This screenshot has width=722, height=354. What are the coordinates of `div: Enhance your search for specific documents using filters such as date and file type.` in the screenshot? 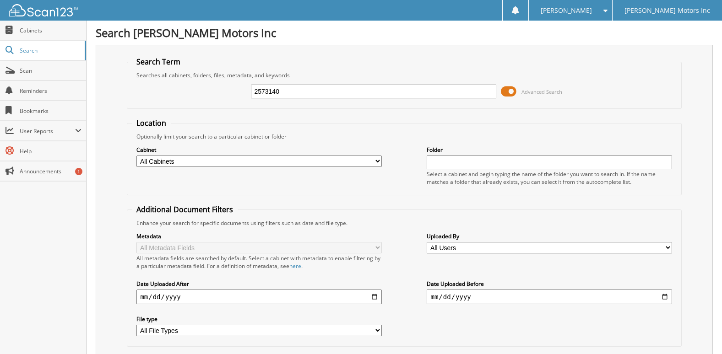 It's located at (404, 223).